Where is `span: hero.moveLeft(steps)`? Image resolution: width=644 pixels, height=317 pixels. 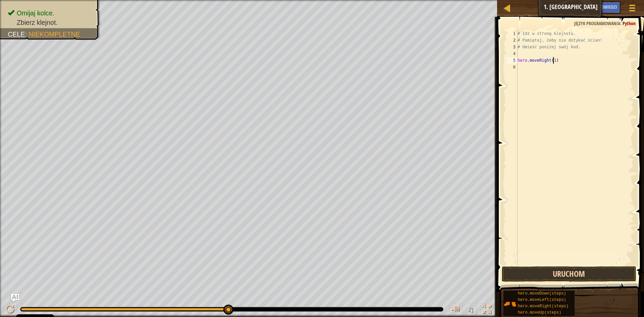 span: hero.moveLeft(steps) is located at coordinates (542, 300).